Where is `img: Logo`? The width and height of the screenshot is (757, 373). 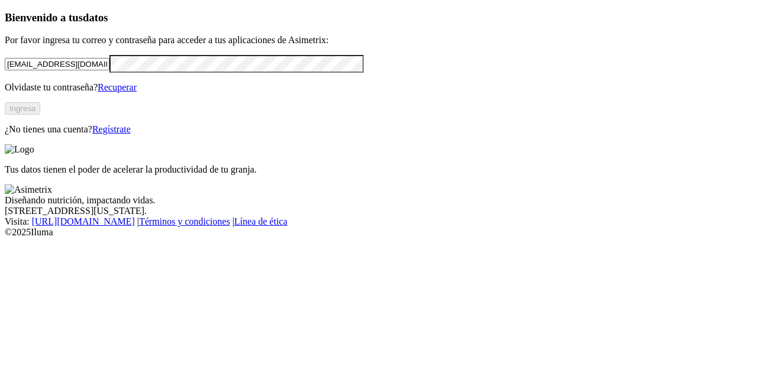 img: Logo is located at coordinates (20, 150).